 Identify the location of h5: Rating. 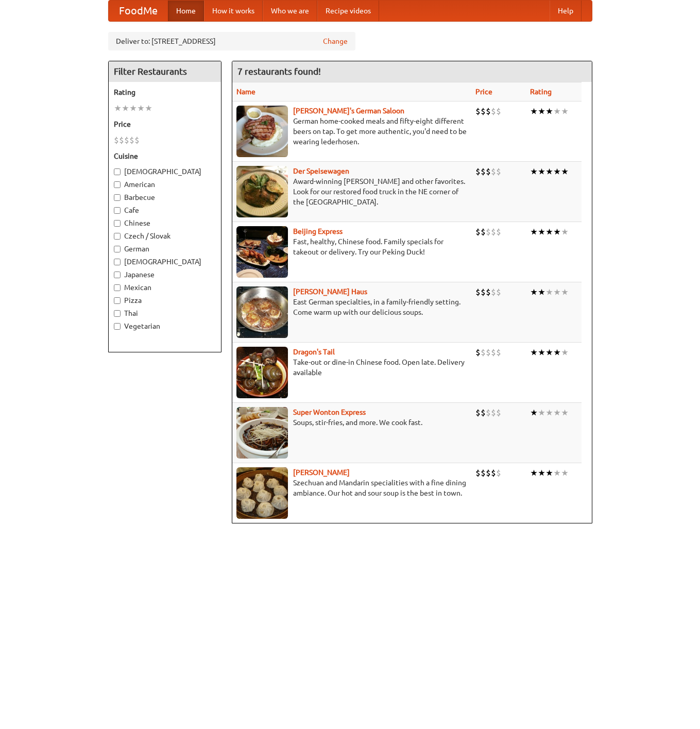
(165, 92).